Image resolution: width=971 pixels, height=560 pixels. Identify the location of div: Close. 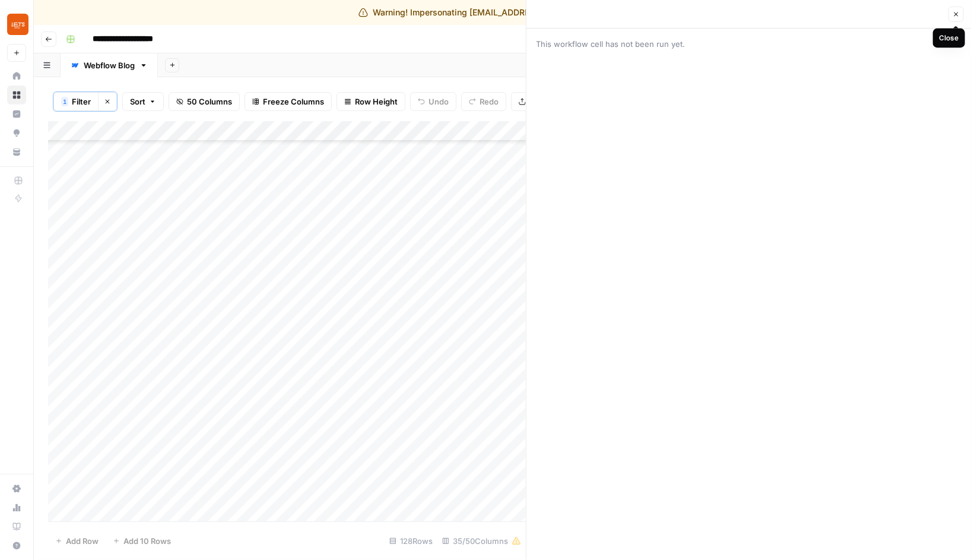
(948, 38).